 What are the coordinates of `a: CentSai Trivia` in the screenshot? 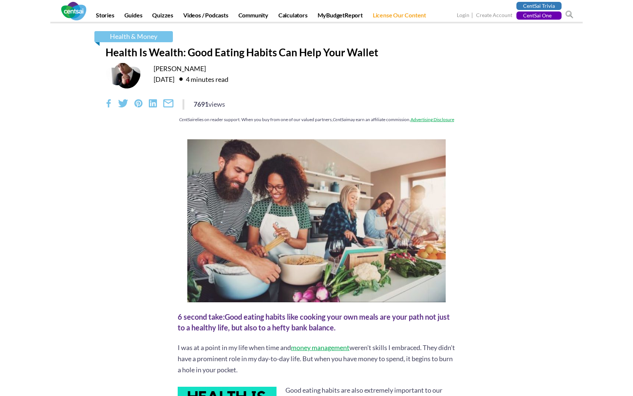 It's located at (539, 6).